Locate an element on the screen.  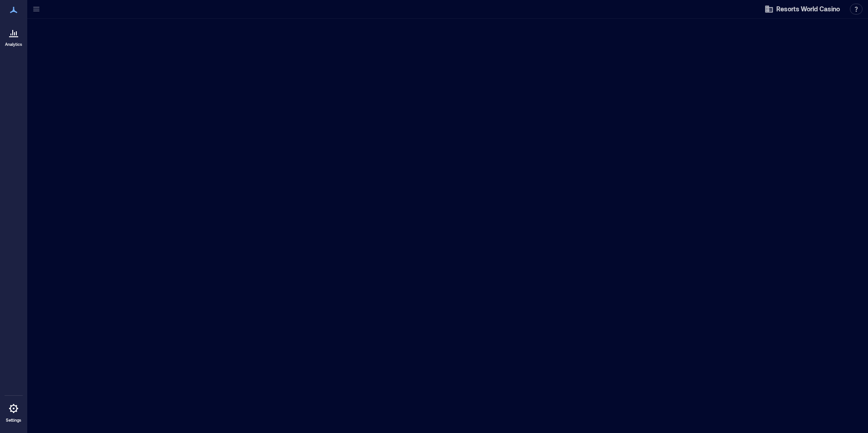
a: Analytics is located at coordinates (14, 36).